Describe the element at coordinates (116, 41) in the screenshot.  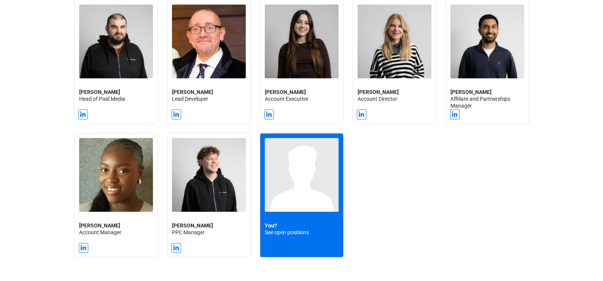
I see `img: 2183-genie-2024-174` at that location.